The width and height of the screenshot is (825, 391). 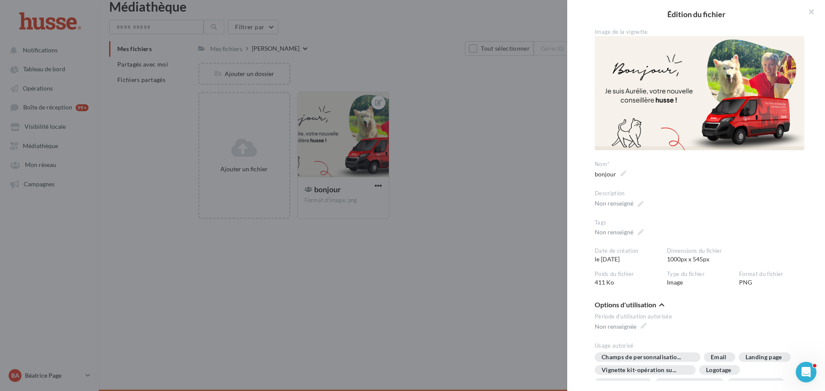 What do you see at coordinates (775, 279) in the screenshot?
I see `div: PNG` at bounding box center [775, 279].